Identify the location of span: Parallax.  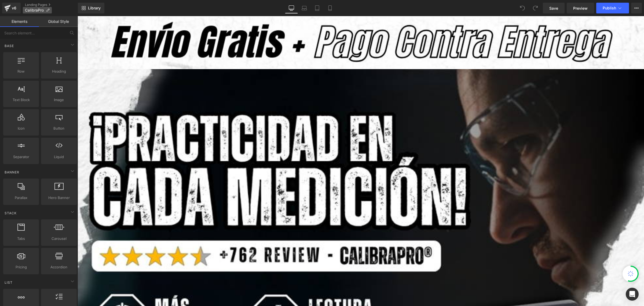
(21, 197).